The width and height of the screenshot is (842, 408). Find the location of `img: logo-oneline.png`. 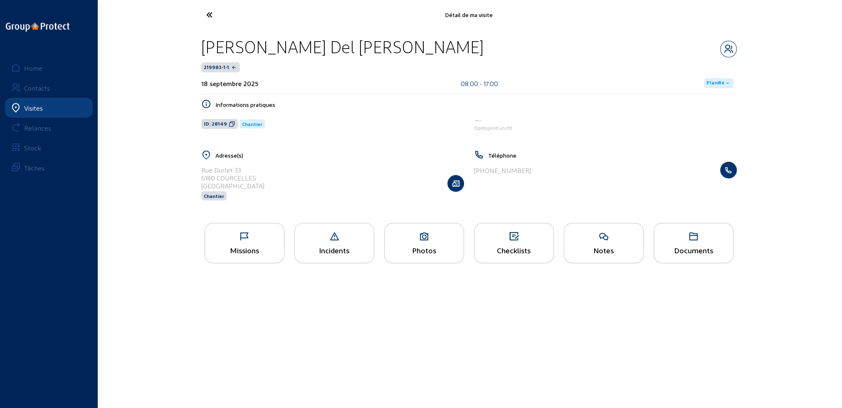

img: logo-oneline.png is located at coordinates (37, 27).